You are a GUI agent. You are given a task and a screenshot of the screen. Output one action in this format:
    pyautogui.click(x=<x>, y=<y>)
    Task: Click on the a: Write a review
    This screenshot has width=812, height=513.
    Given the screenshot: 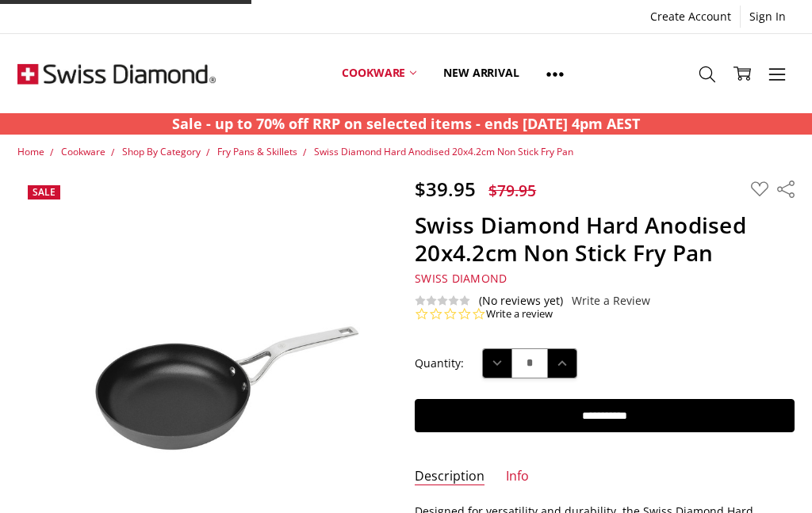 What is the action you would take?
    pyautogui.click(x=520, y=314)
    